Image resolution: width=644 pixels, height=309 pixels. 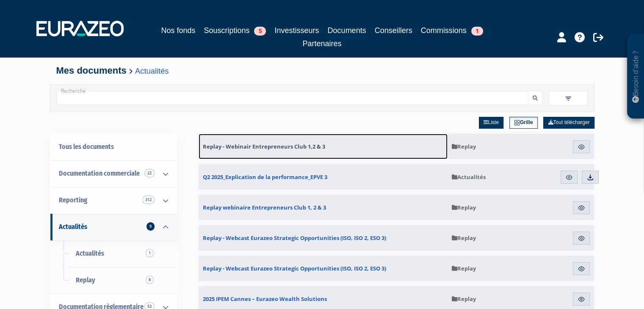 I want to click on a: Commissions1, so click(x=452, y=30).